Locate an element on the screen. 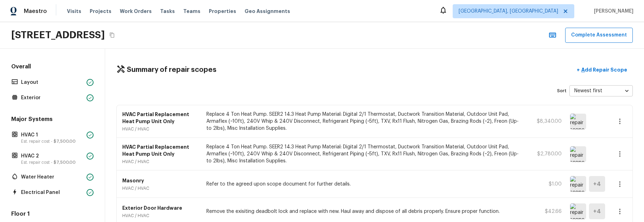 Image resolution: width=644 pixels, height=222 pixels. p: Refer to the agreed upon scope document for further details. is located at coordinates (364, 184).